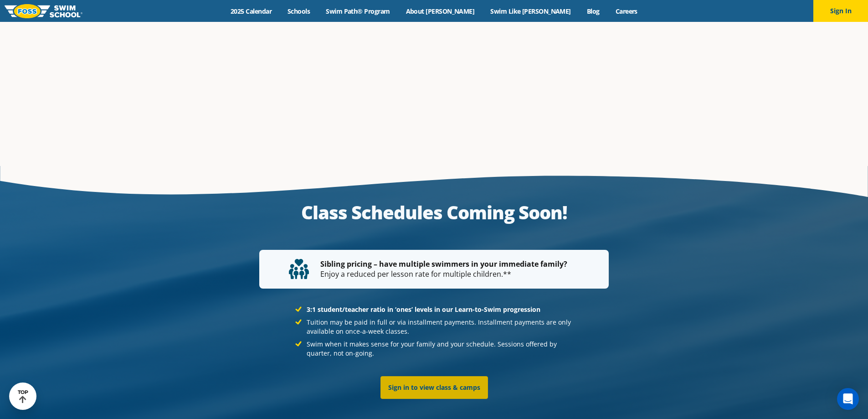 The image size is (868, 419). I want to click on img: tuition-family-children.svg, so click(299, 269).